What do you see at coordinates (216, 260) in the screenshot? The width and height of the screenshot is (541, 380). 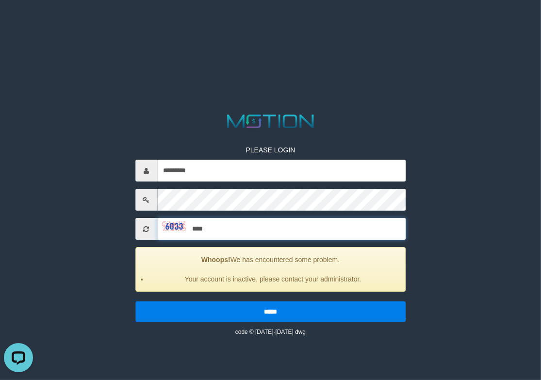 I see `strong: Whoops!` at bounding box center [216, 260].